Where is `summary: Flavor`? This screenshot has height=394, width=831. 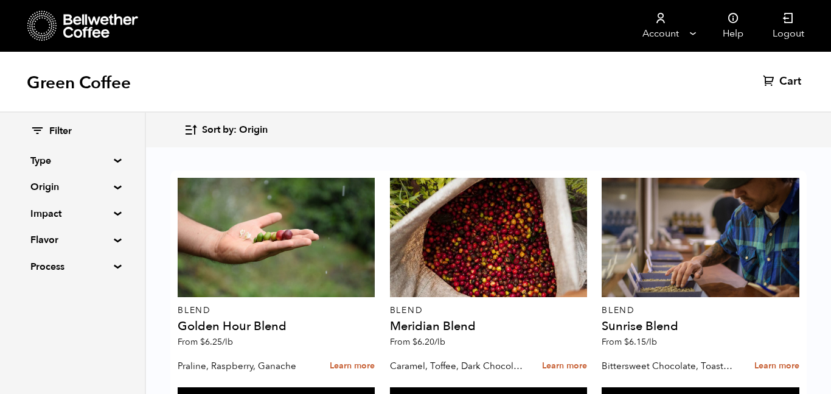
summary: Flavor is located at coordinates (72, 240).